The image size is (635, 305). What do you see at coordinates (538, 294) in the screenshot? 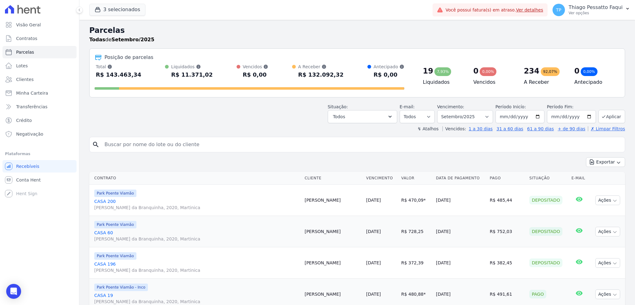
I see `div: Pago` at bounding box center [538, 294].